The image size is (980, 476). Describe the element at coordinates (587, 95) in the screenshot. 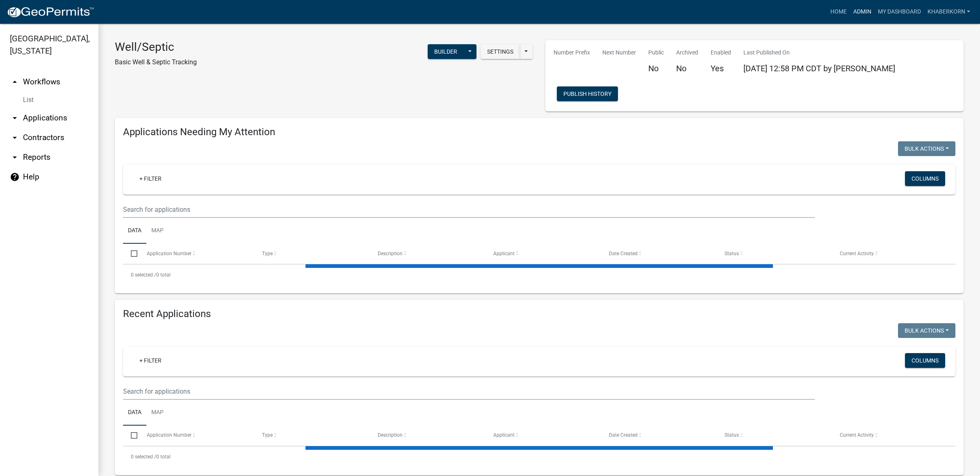

I see `wm-modal-confirm: Workflow Publish History` at that location.